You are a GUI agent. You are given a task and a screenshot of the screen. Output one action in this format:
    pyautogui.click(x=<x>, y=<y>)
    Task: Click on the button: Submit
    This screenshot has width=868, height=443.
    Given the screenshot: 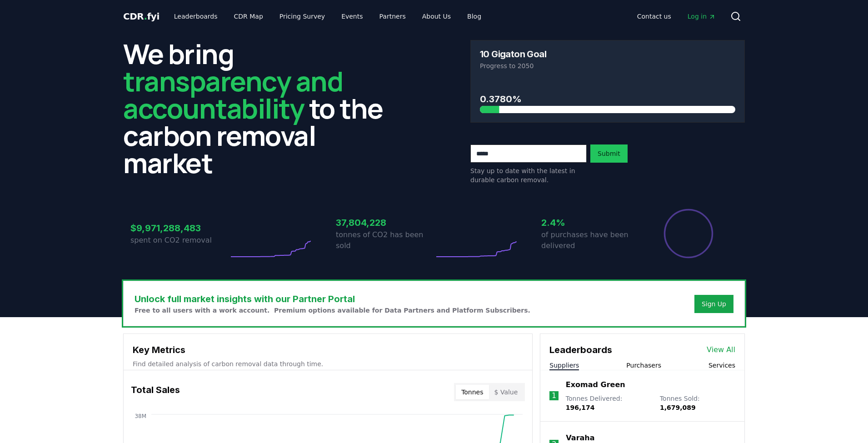 What is the action you would take?
    pyautogui.click(x=609, y=153)
    